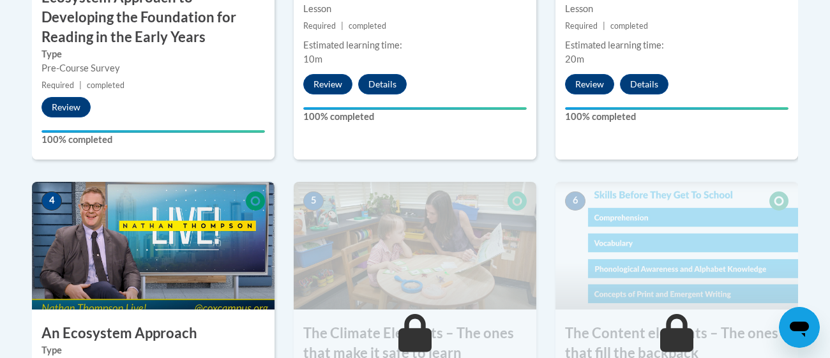  Describe the element at coordinates (52, 201) in the screenshot. I see `span: 4` at that location.